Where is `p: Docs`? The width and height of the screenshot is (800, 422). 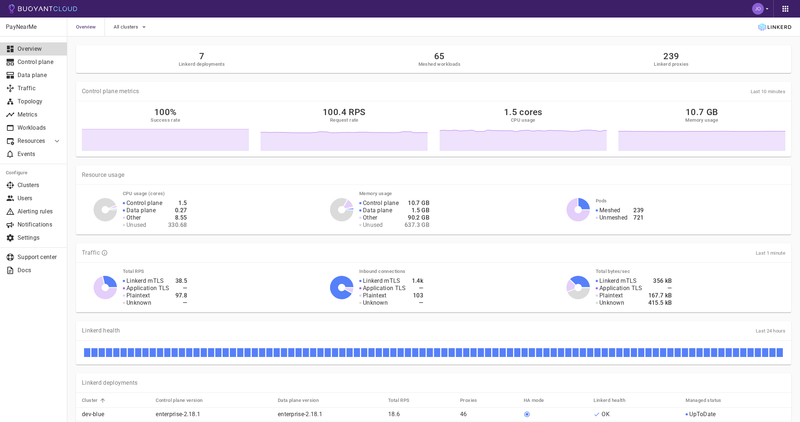
p: Docs is located at coordinates (39, 270).